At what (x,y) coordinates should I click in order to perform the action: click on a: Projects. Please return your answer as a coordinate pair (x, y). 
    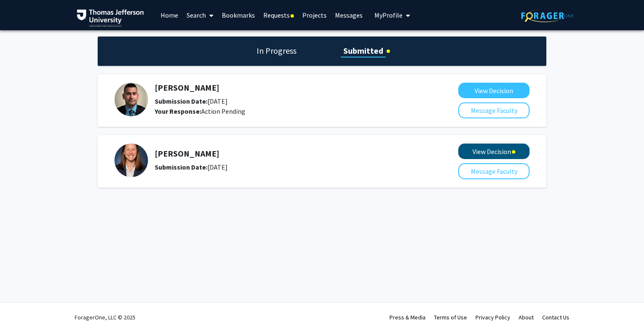
    Looking at the image, I should click on (315, 15).